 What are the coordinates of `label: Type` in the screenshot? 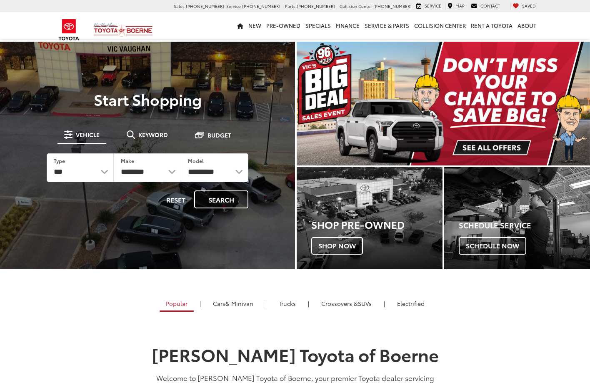 It's located at (59, 160).